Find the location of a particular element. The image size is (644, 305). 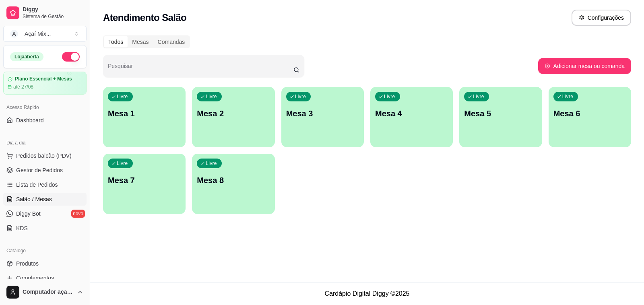

button: Configurações is located at coordinates (601, 17).